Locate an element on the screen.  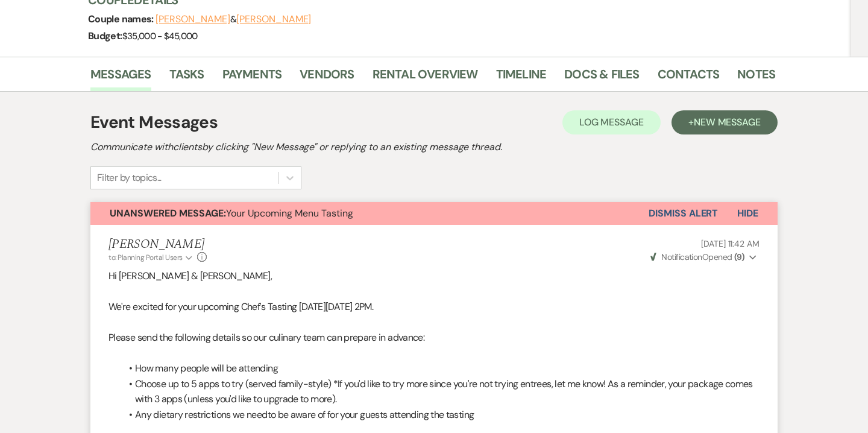
strong: ( 9 ) is located at coordinates (739, 257).